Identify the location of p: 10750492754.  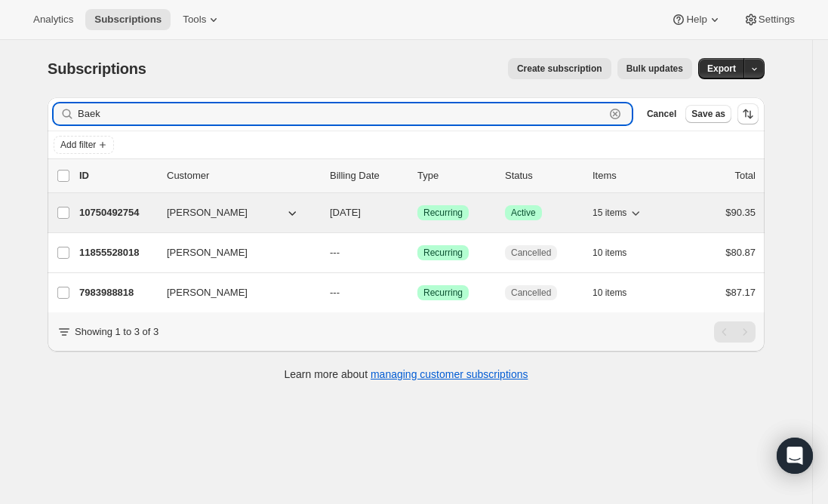
(117, 213).